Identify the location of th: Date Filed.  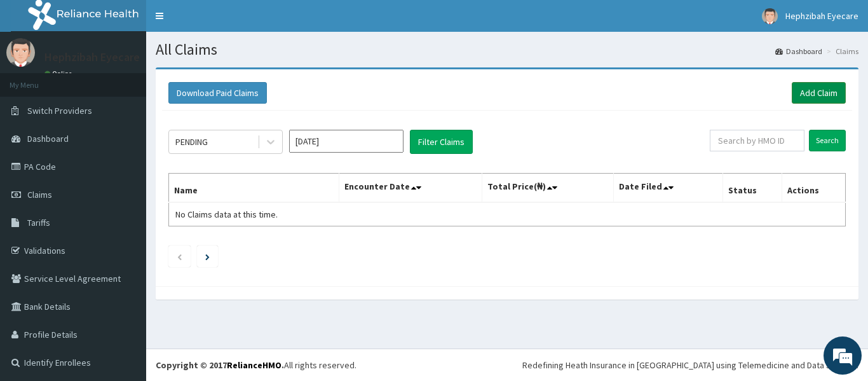
(669, 189).